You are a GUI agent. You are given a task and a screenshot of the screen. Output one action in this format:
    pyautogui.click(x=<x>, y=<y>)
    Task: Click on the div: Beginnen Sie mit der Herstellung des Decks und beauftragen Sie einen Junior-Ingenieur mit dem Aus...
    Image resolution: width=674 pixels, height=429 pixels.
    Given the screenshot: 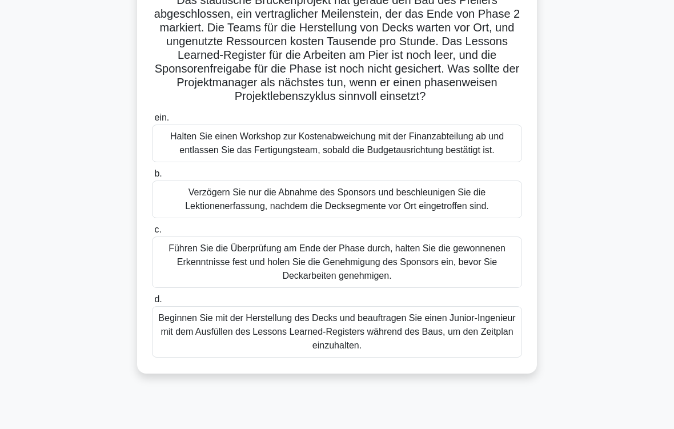 What is the action you would take?
    pyautogui.click(x=337, y=332)
    